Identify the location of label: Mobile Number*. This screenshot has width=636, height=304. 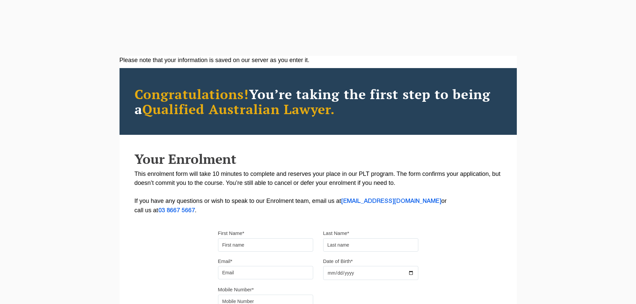
(236, 290).